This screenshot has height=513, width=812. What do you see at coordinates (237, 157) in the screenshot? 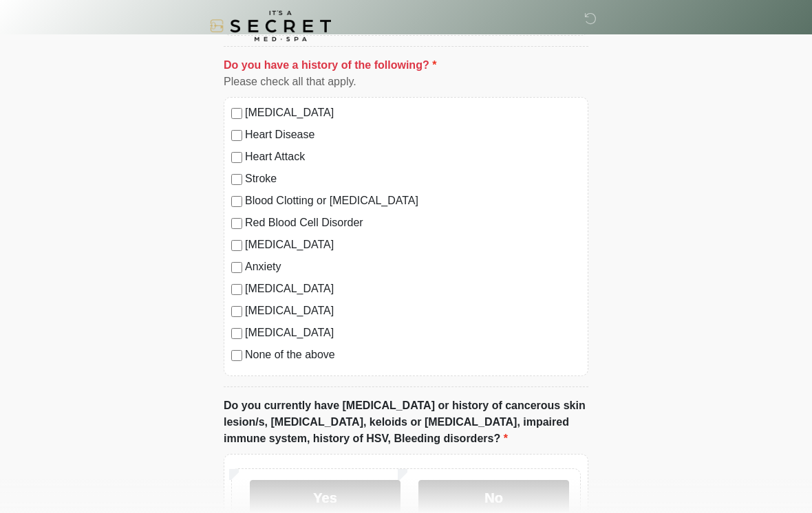
I see `input: Heart Attack` at bounding box center [237, 157].